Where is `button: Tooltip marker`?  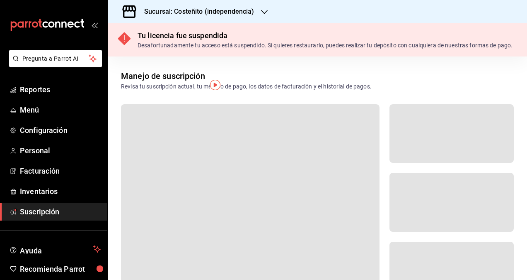
button: Tooltip marker is located at coordinates (215, 85).